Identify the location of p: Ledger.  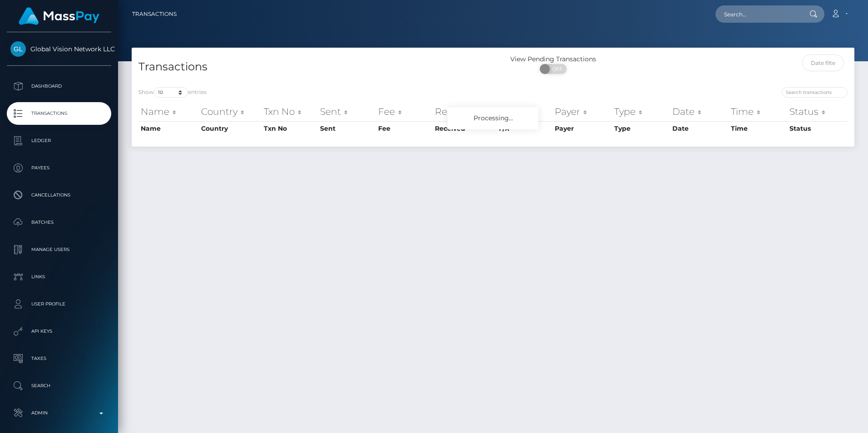
(59, 141).